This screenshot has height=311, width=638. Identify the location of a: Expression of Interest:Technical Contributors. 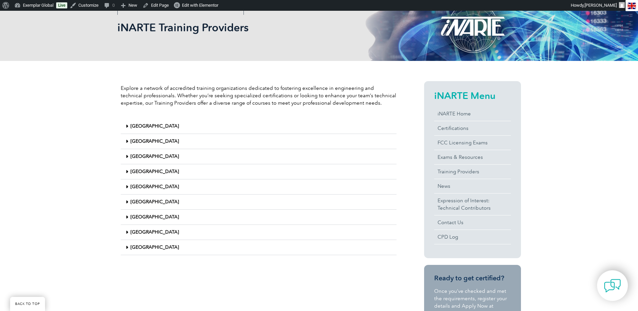
(473, 204).